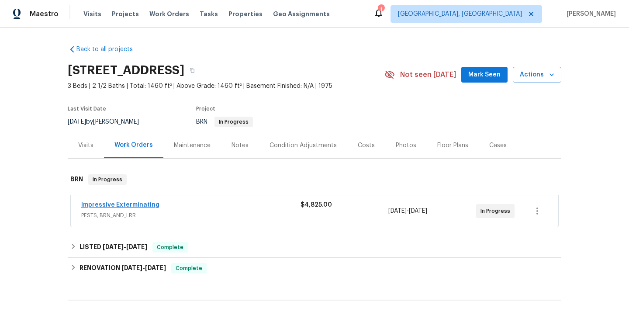 The width and height of the screenshot is (629, 315). What do you see at coordinates (406, 145) in the screenshot?
I see `div: Photos` at bounding box center [406, 145].